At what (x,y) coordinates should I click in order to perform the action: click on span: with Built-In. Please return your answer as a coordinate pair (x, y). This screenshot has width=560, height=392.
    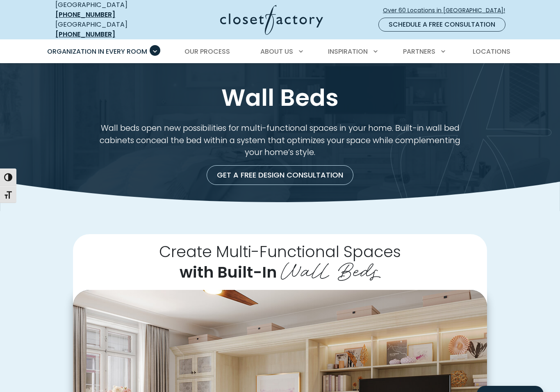
    Looking at the image, I should click on (228, 272).